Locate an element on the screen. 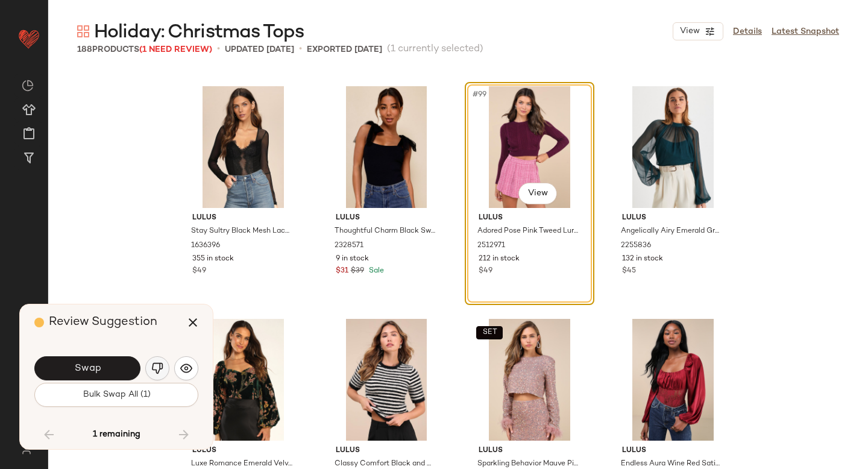 The height and width of the screenshot is (469, 868). span: 2328571 is located at coordinates (349, 246).